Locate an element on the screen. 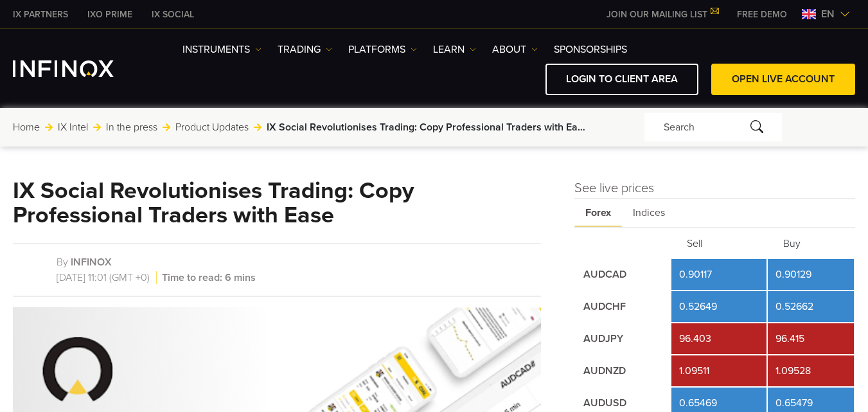  a: IX Intel is located at coordinates (73, 127).